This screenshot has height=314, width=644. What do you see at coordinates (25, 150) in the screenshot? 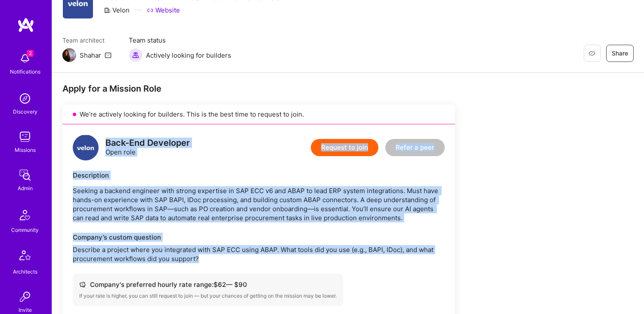
I see `div: Missions` at bounding box center [25, 150].